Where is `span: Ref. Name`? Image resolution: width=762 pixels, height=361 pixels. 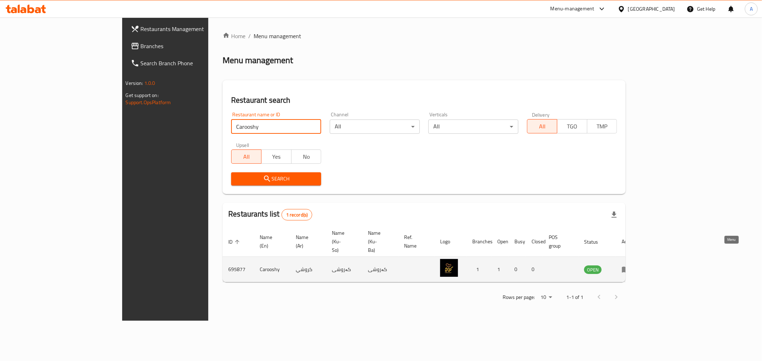
span: Ref. Name is located at coordinates (415, 242).